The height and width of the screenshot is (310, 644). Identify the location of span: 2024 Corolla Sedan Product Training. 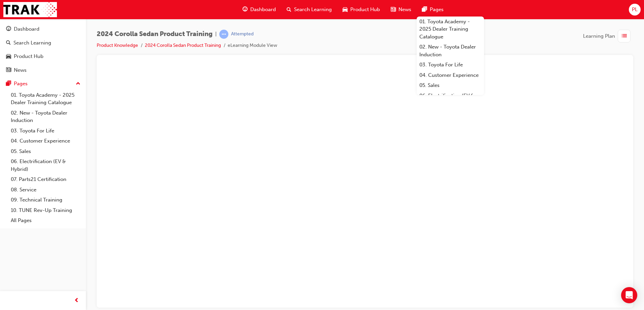
(155, 34).